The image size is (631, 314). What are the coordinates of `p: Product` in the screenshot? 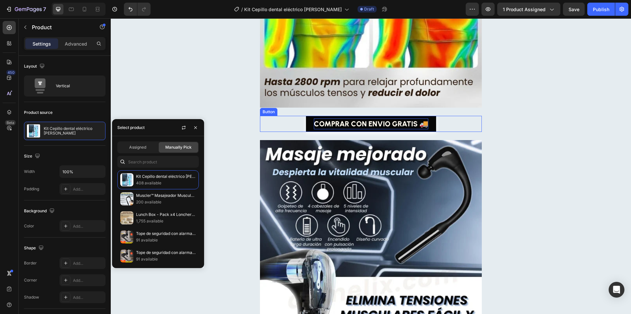 It's located at (60, 27).